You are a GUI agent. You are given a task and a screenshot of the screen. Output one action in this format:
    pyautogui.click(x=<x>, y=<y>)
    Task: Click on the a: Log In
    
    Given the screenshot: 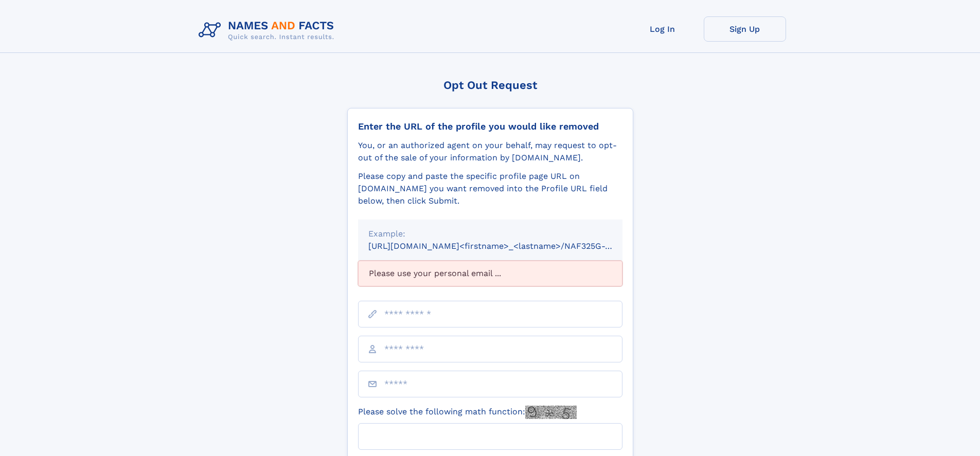 What is the action you would take?
    pyautogui.click(x=662, y=28)
    